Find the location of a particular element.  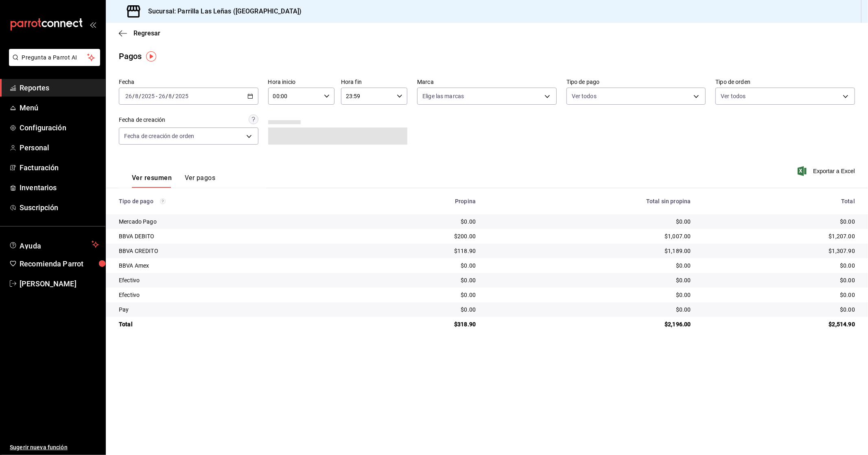

span: Suscripción is located at coordinates (59, 208).